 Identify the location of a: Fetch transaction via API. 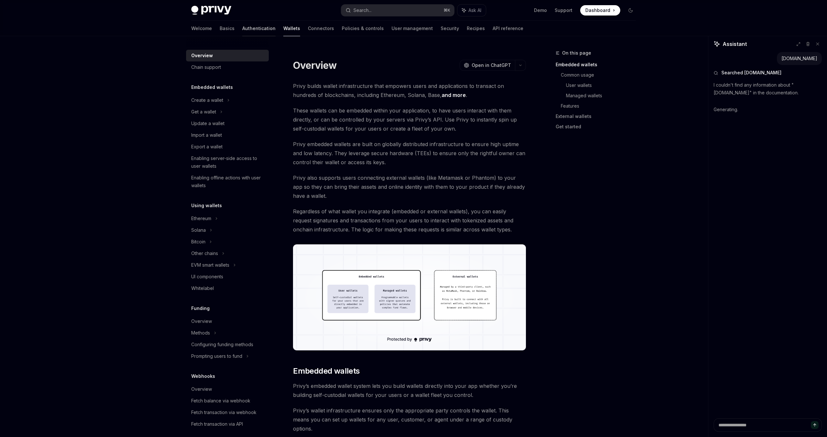
(227, 424).